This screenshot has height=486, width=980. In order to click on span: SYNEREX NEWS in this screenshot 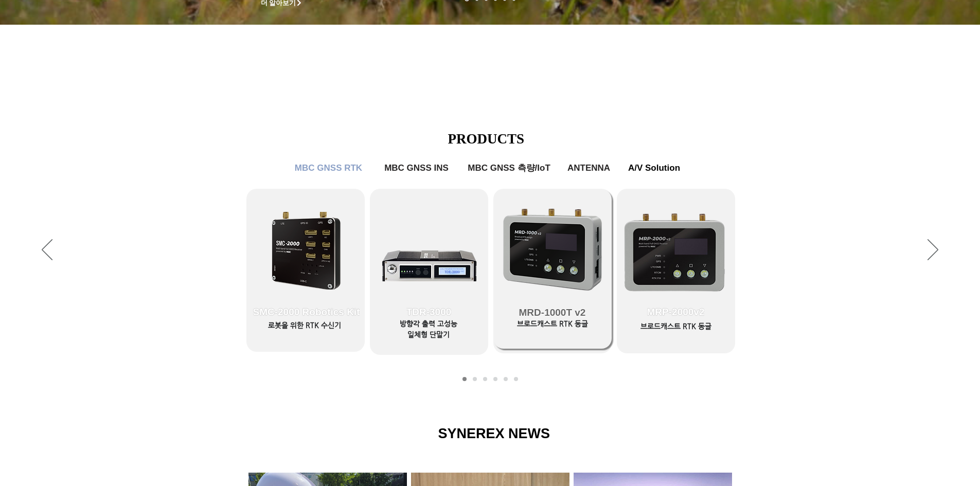, I will do `click(494, 433)`.